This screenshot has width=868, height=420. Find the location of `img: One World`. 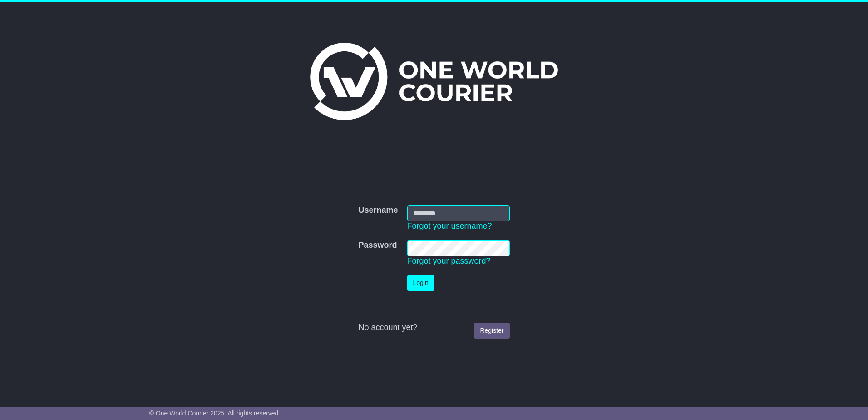

img: One World is located at coordinates (434, 81).